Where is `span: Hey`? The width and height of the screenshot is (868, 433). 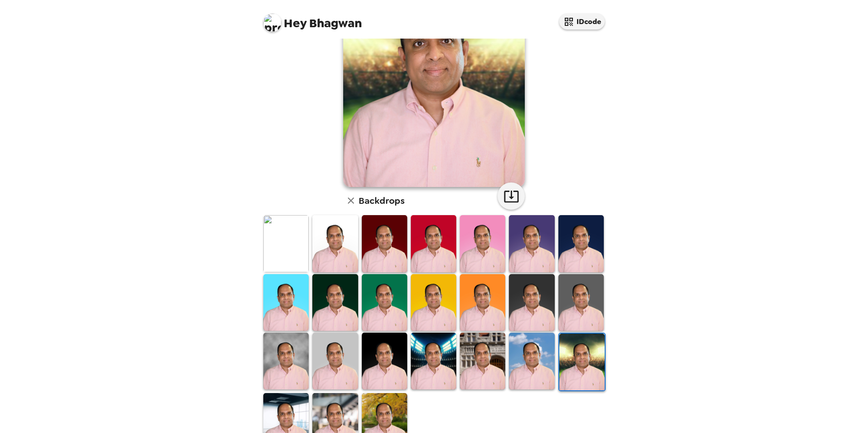
span: Hey is located at coordinates (295, 23).